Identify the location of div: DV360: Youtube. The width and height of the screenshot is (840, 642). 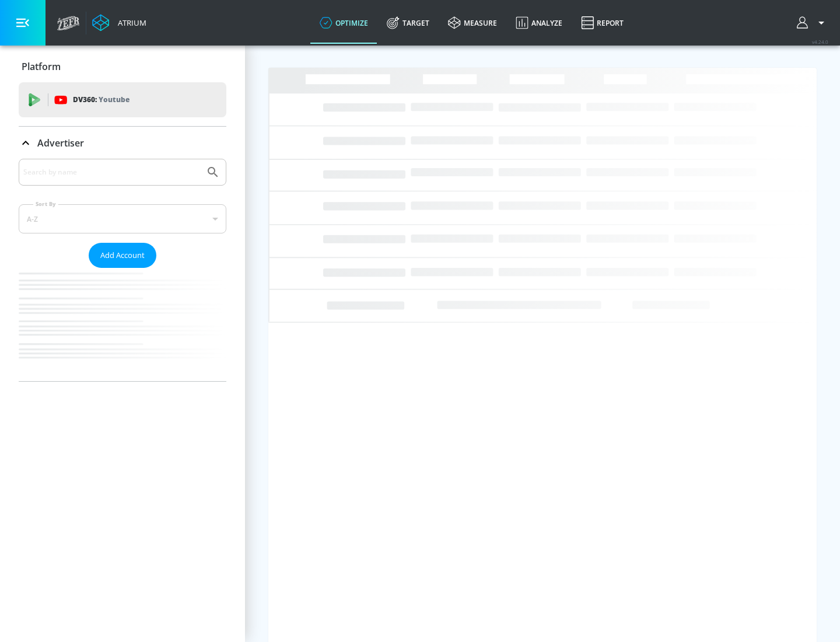
(122, 100).